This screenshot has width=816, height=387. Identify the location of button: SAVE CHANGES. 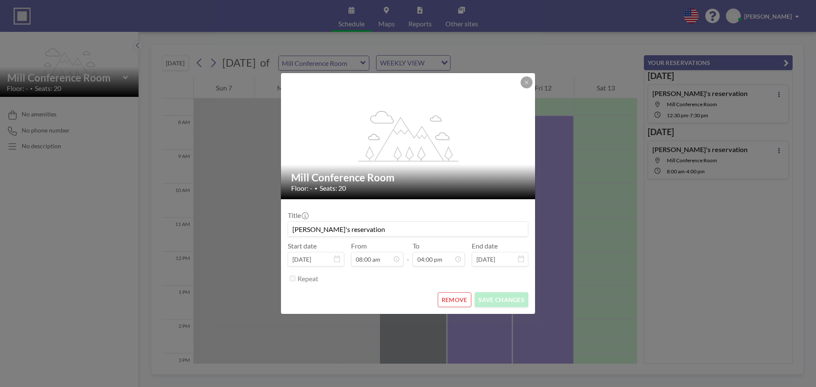
(501, 300).